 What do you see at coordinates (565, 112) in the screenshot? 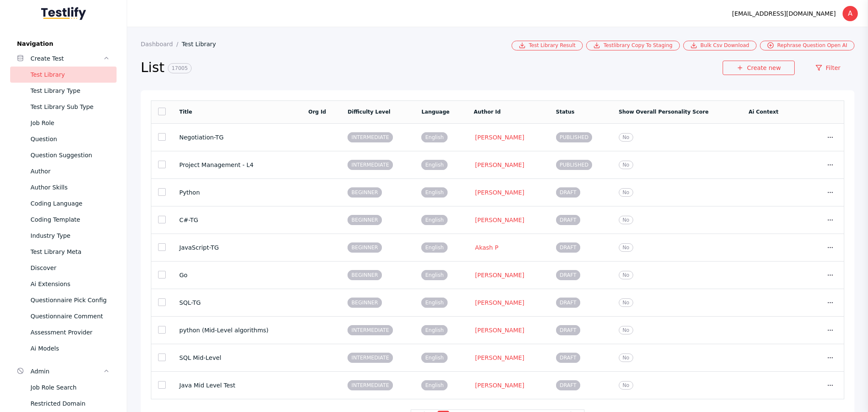
I see `a: Status` at bounding box center [565, 112].